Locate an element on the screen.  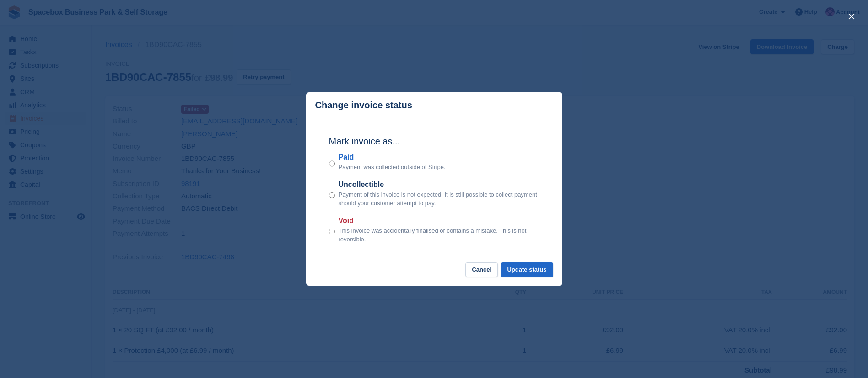
p: This invoice was accidentally finalised or contains a mistake. This is not reversible. is located at coordinates (439, 235).